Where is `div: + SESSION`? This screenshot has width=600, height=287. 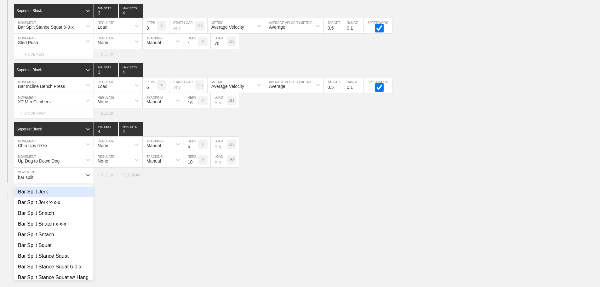
div: + SESSION is located at coordinates (132, 175).